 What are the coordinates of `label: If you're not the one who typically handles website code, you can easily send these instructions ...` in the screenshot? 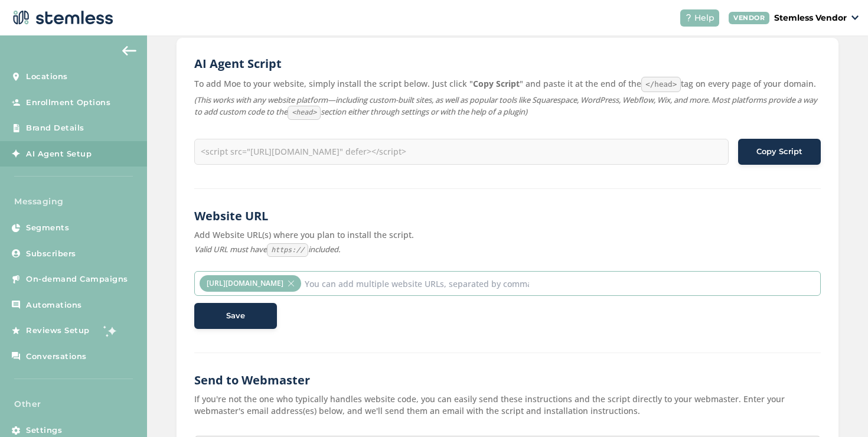 It's located at (508, 405).